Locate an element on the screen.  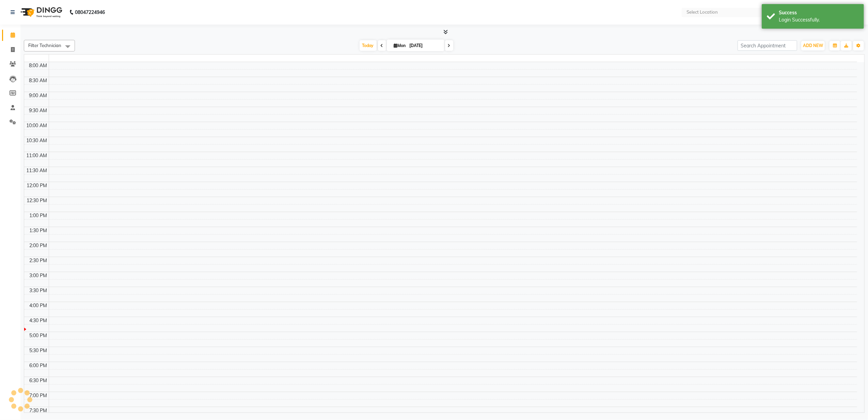
div: 12:00 PM is located at coordinates (37, 185).